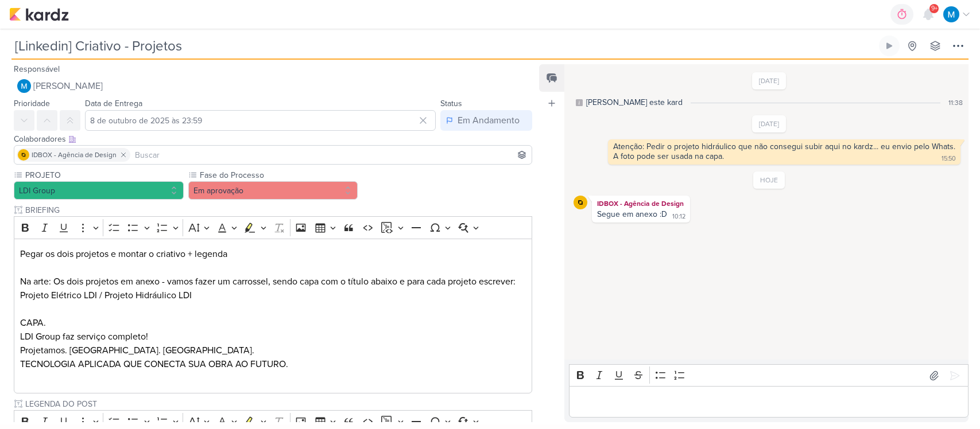 This screenshot has height=429, width=980. I want to click on div: Atenção: Pedir o projeto hidráulico que não consegui subir aqui no kardz... eu envio pelo Whats., so click(784, 146).